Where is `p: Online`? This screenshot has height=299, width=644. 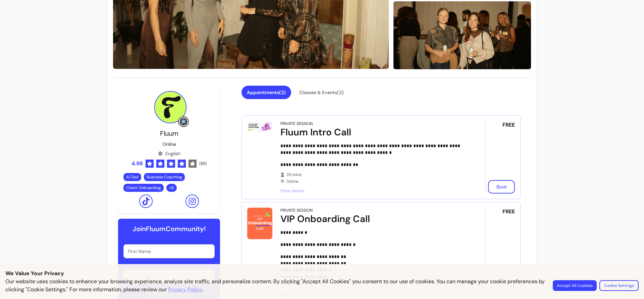
p: Online is located at coordinates (169, 144).